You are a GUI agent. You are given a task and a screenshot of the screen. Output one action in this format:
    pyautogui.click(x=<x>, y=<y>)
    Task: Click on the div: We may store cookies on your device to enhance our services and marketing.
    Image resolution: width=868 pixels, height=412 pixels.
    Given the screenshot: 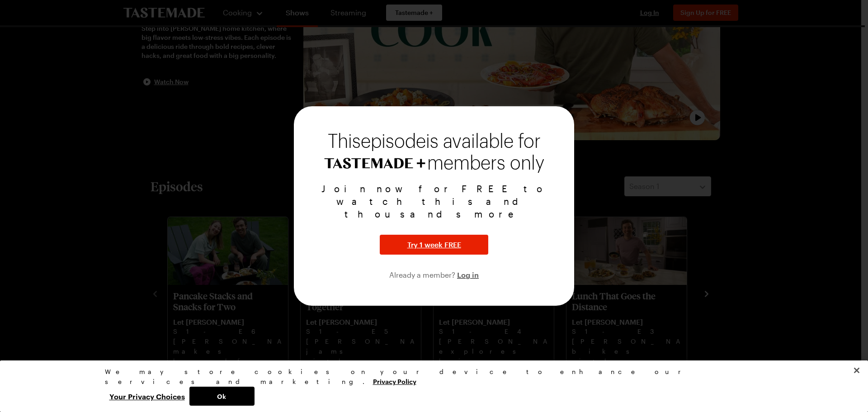 What is the action you would take?
    pyautogui.click(x=430, y=377)
    